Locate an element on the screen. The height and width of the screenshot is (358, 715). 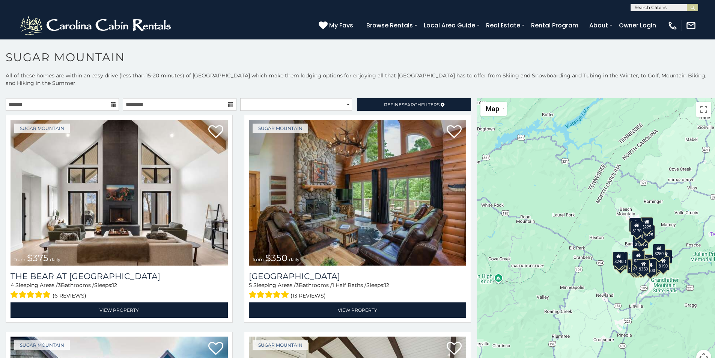
a: Rental Program is located at coordinates (555, 25).